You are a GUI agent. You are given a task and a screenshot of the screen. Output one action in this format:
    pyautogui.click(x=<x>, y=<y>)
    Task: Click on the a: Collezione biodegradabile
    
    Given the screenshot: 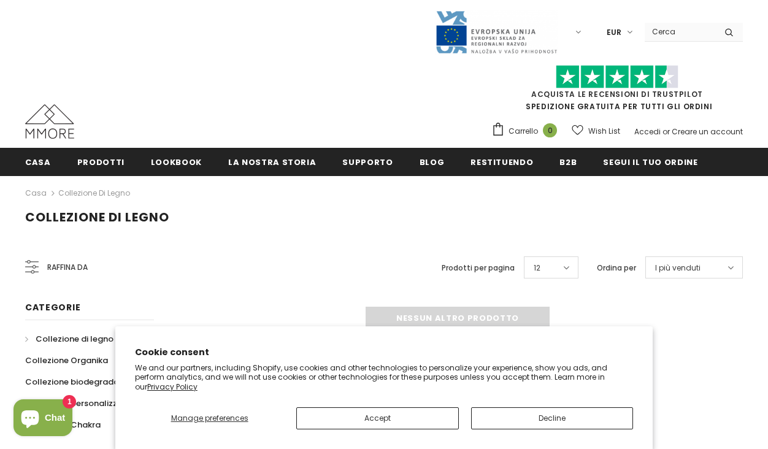 What is the action you would take?
    pyautogui.click(x=79, y=382)
    